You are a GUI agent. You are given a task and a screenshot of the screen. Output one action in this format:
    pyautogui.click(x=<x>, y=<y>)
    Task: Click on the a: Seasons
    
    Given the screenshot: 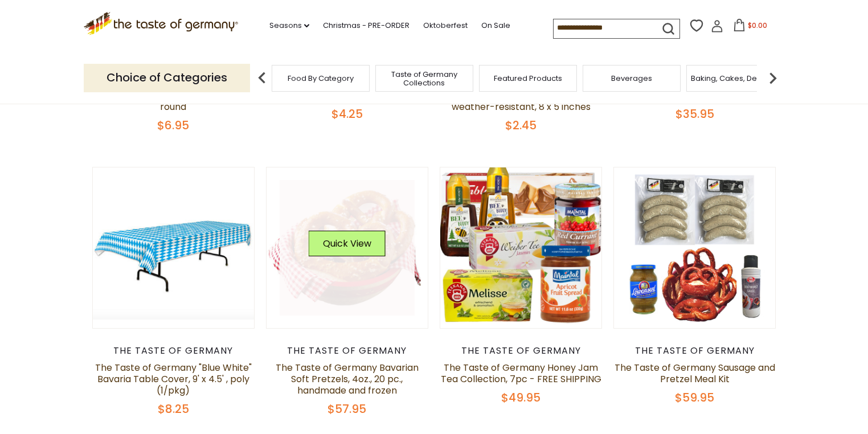 What is the action you would take?
    pyautogui.click(x=290, y=26)
    